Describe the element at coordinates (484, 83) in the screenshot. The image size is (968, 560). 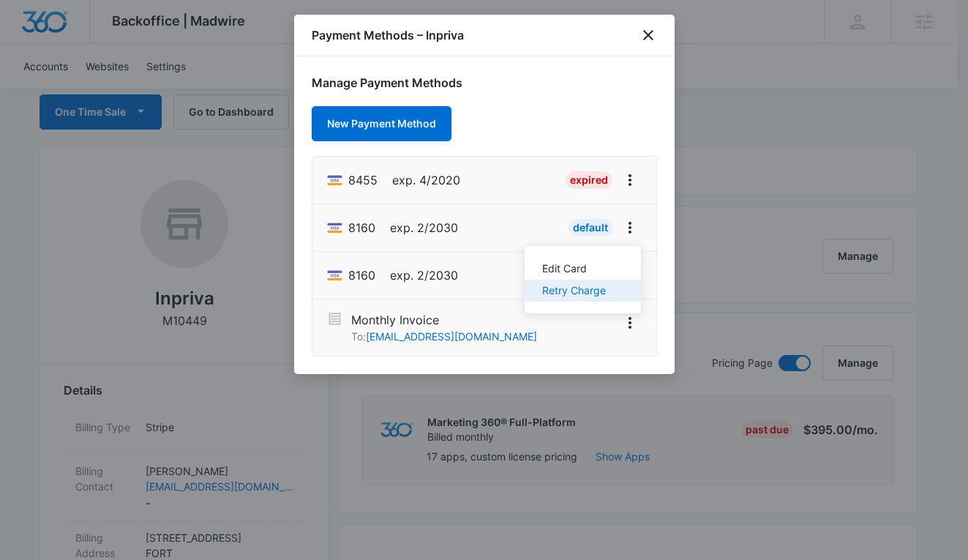
I see `h1: Manage Payment Methods` at that location.